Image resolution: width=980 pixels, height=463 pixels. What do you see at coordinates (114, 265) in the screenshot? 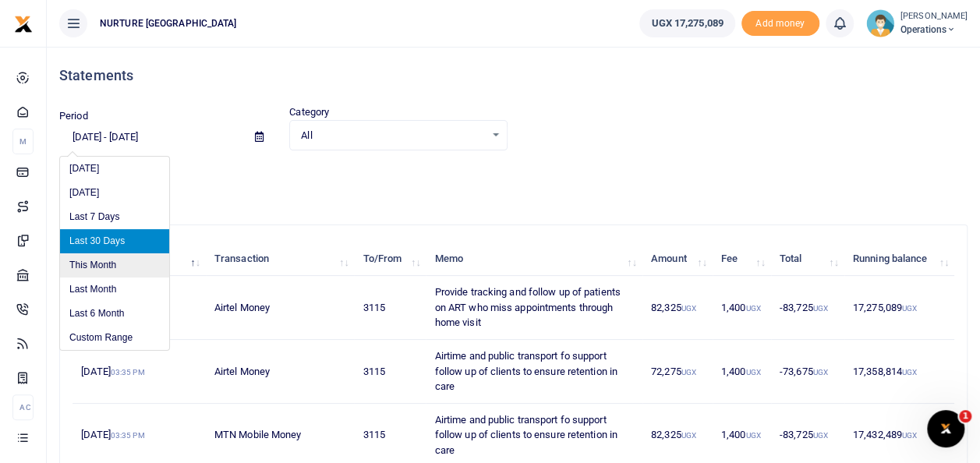
I see `li: This Month` at bounding box center [114, 265].